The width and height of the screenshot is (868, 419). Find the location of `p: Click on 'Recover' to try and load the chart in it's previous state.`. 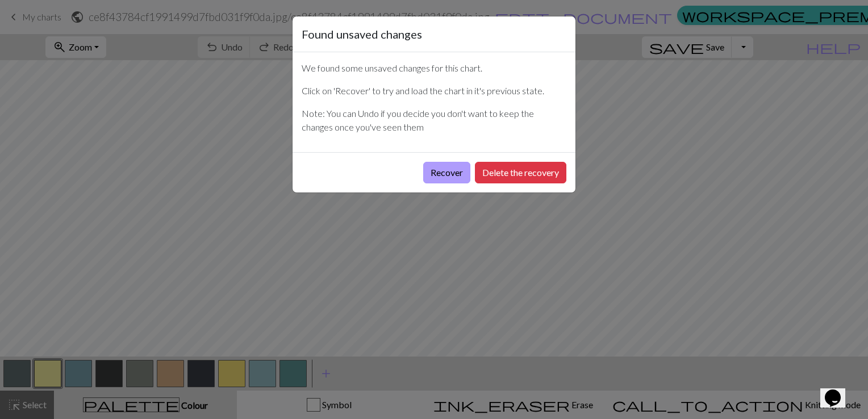

p: Click on 'Recover' to try and load the chart in it's previous state. is located at coordinates (434, 91).